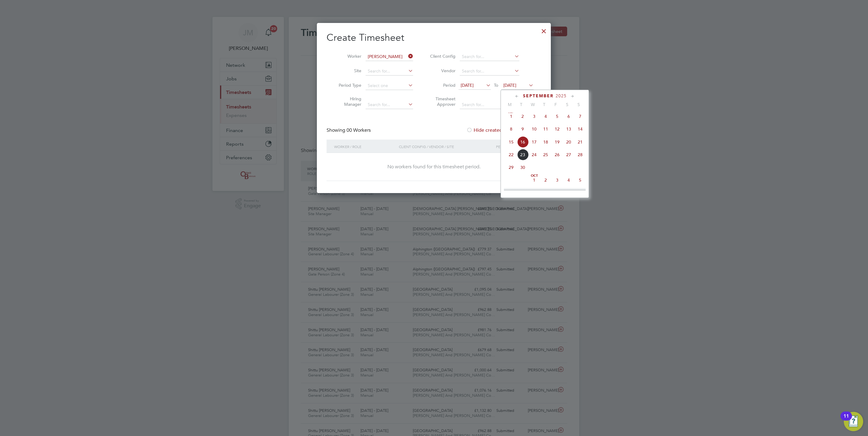 The image size is (868, 436). I want to click on span: F, so click(556, 105).